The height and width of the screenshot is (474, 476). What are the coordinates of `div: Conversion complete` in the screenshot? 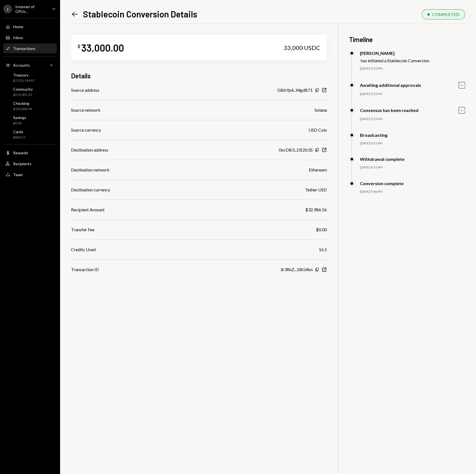 It's located at (382, 183).